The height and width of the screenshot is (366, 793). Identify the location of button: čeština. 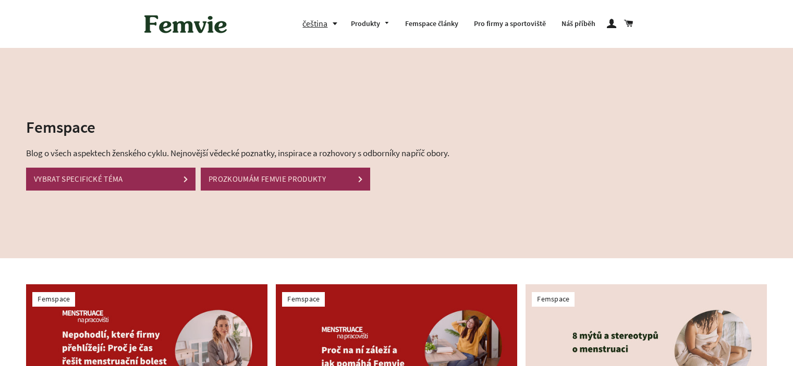
(323, 23).